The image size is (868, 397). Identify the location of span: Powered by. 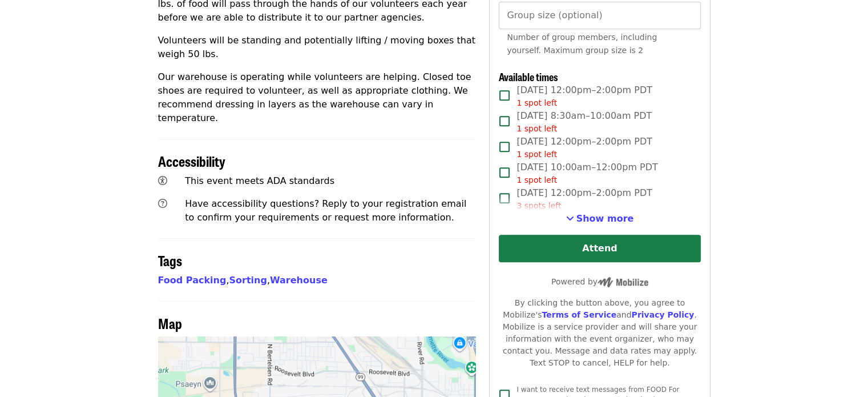
(600, 282).